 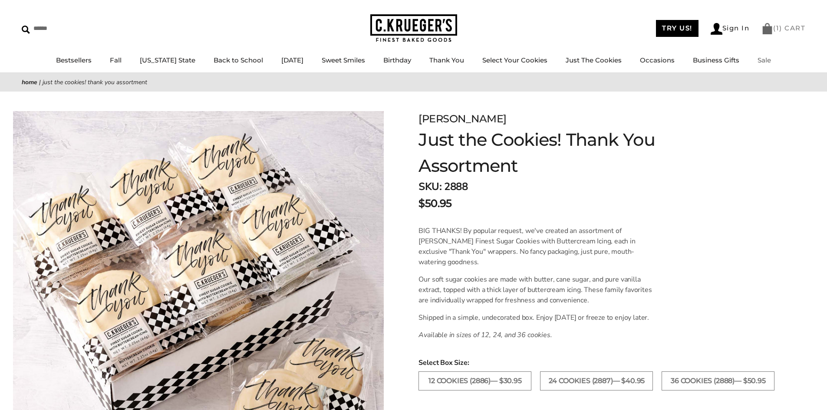 What do you see at coordinates (597, 381) in the screenshot?
I see `label: 24 COOKIES (2887)— $40.95` at bounding box center [597, 381].